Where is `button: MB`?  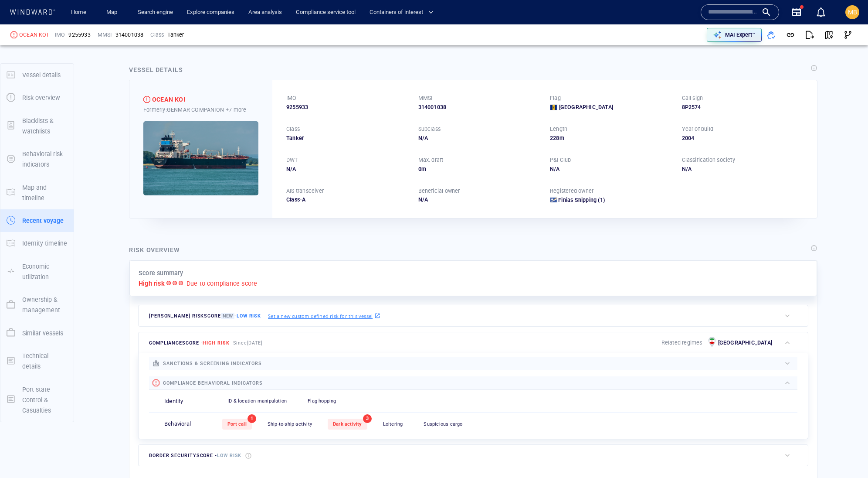 button: MB is located at coordinates (852, 12).